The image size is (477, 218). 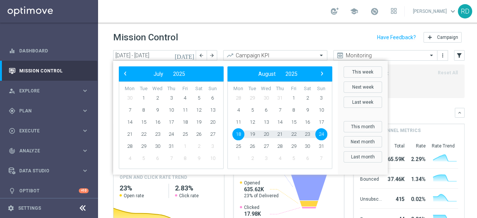 I want to click on div: Plan, so click(x=45, y=111).